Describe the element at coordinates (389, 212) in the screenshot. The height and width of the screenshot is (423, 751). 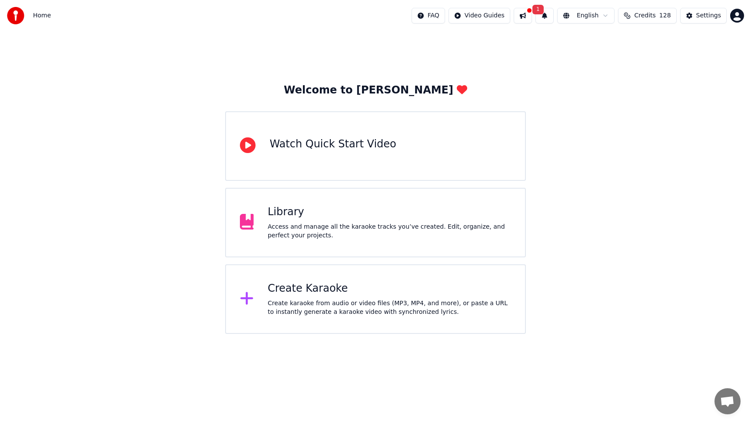
I see `div: Library` at that location.